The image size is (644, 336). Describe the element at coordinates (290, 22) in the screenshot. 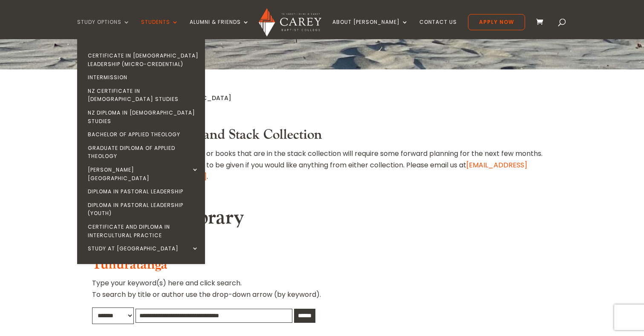

I see `img: Carey Baptist College` at that location.